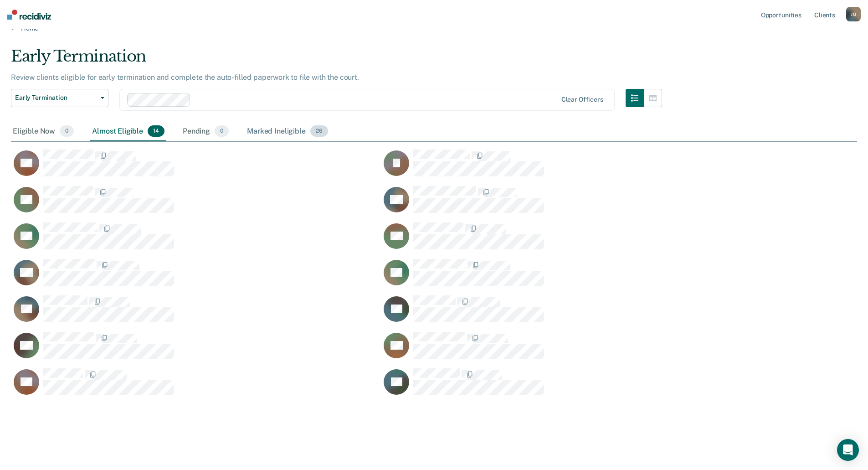 The width and height of the screenshot is (868, 470). I want to click on button: JG, so click(854, 14).